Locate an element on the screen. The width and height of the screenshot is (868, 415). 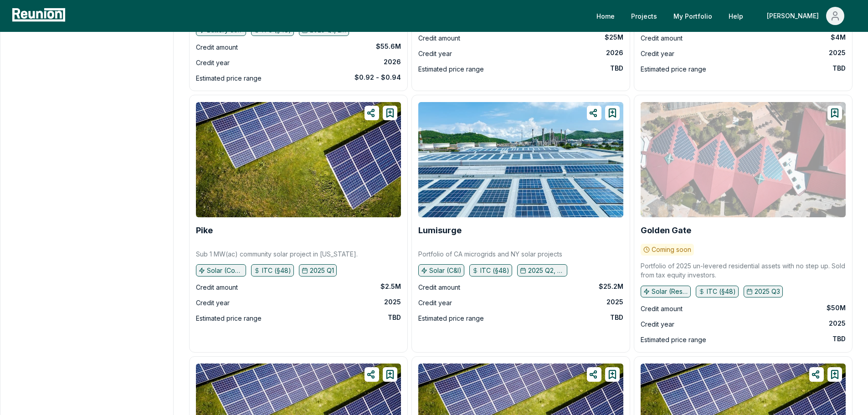
b: Pike is located at coordinates (204, 230).